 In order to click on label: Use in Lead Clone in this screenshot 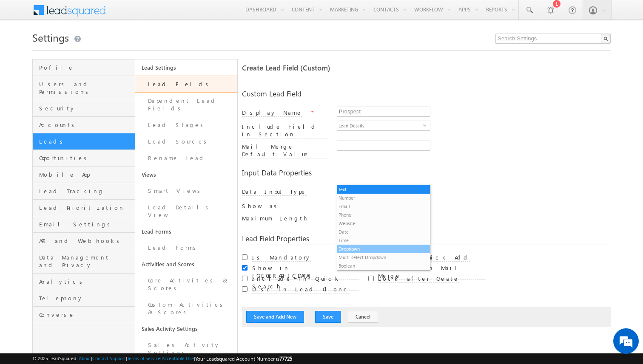, I will do `click(300, 290)`.